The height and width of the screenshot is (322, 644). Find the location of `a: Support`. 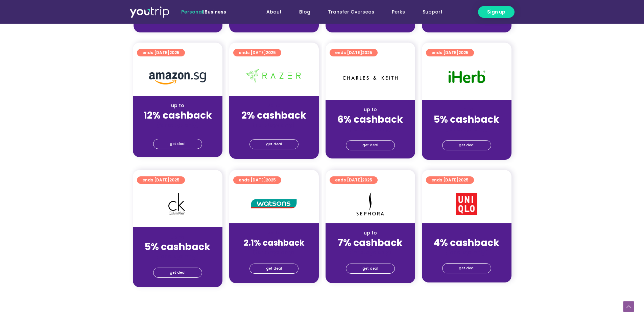

a: Support is located at coordinates (432, 12).